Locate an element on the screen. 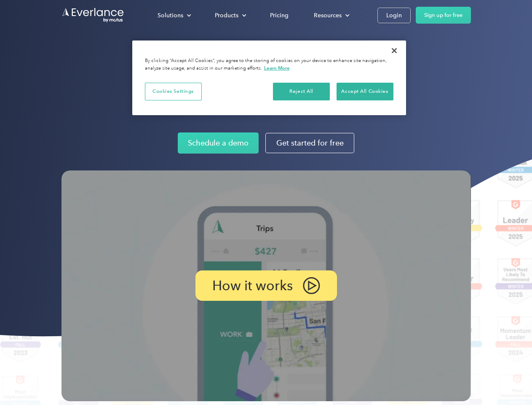 This screenshot has height=405, width=532. a: Get started for free is located at coordinates (309, 143).